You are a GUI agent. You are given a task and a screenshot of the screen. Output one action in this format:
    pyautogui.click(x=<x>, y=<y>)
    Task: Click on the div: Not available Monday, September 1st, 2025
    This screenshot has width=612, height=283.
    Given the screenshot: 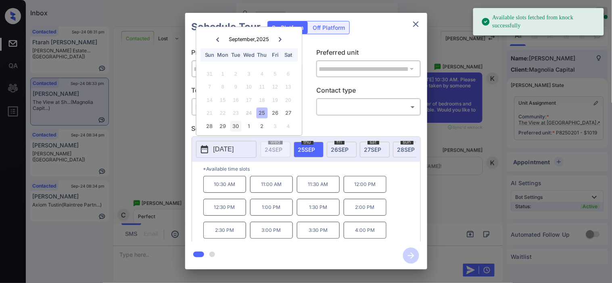 What is the action you would take?
    pyautogui.click(x=223, y=74)
    